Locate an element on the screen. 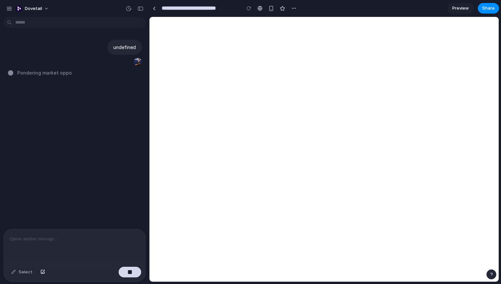 This screenshot has height=284, width=501. a: Preview is located at coordinates (461, 8).